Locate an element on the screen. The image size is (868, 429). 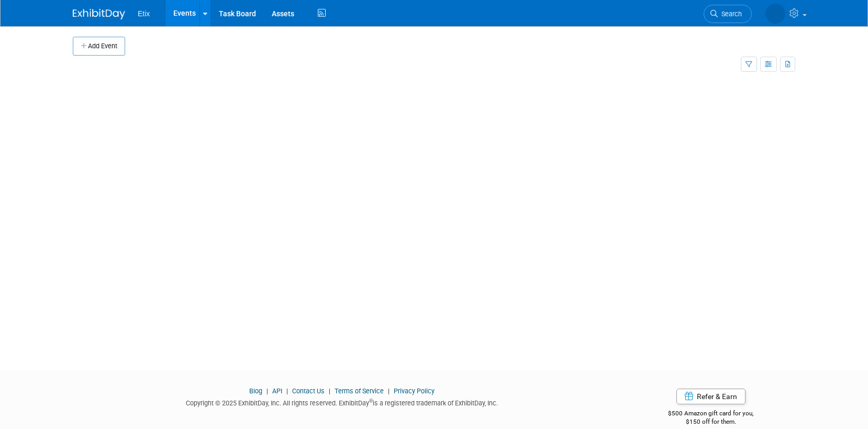
img: Paige Redden is located at coordinates (776, 14).